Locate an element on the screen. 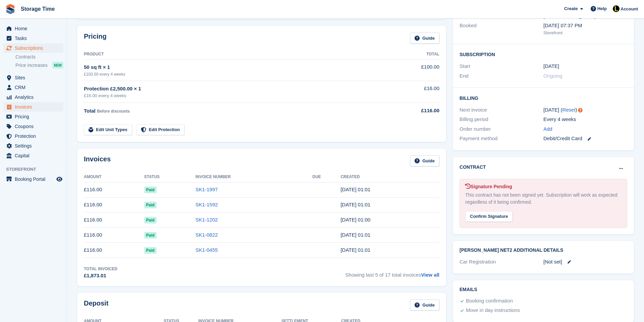  div: This contract has not been signed yet. Subscription will work as expected regardless of it being ... is located at coordinates (543, 198).